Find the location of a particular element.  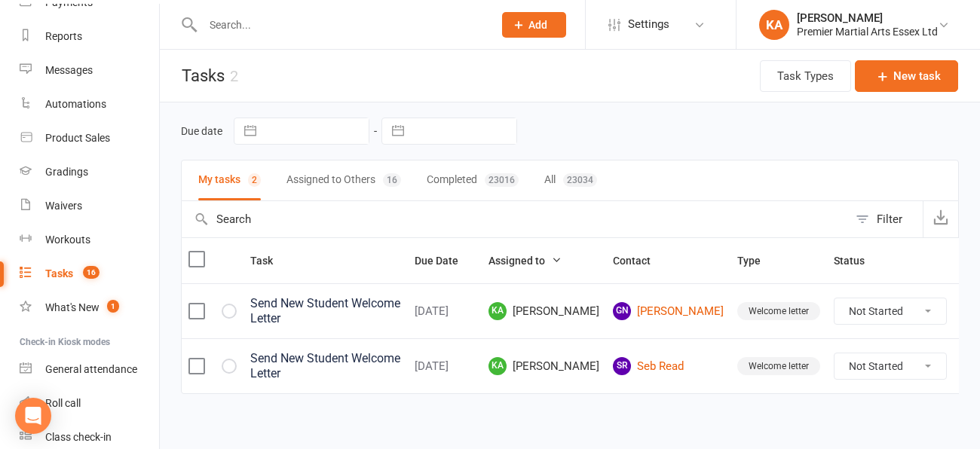

a: Workouts is located at coordinates (89, 240).